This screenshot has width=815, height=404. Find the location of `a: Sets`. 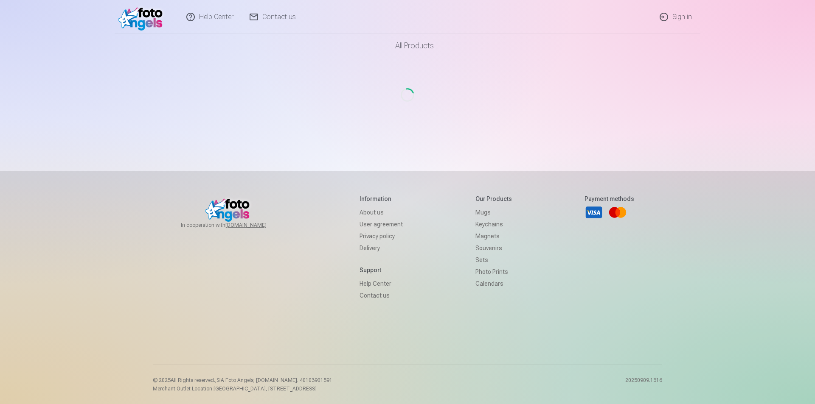

a: Sets is located at coordinates (494, 260).